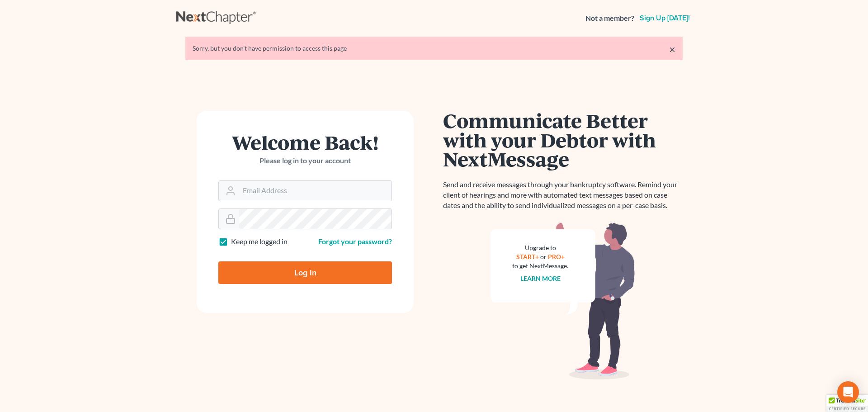 The width and height of the screenshot is (868, 412). I want to click on h1: Welcome Back!, so click(305, 142).